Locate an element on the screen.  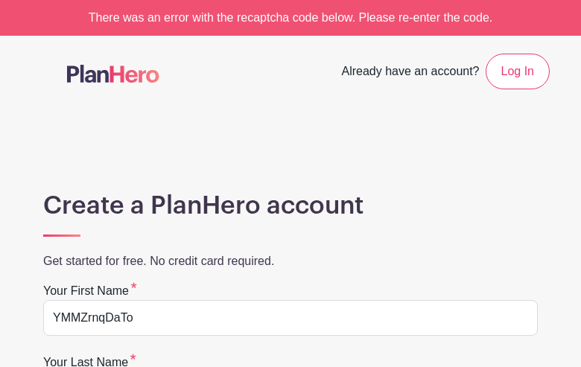
h1: Create a PlanHero account is located at coordinates (291, 206).